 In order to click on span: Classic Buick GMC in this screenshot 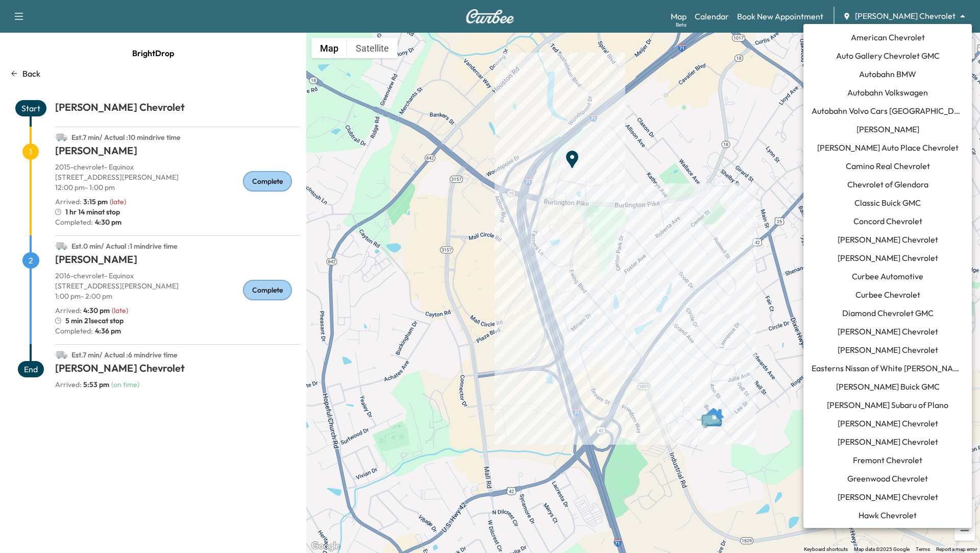, I will do `click(887, 203)`.